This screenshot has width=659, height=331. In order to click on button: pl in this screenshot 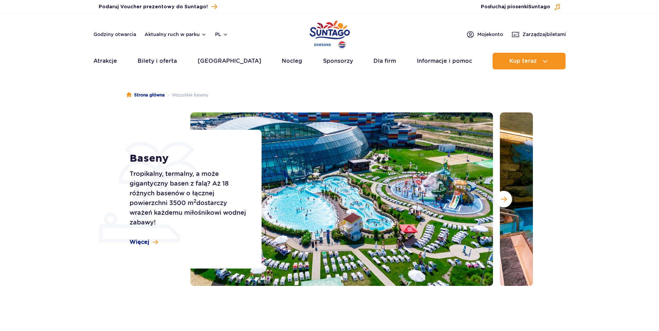, I will do `click(222, 34)`.